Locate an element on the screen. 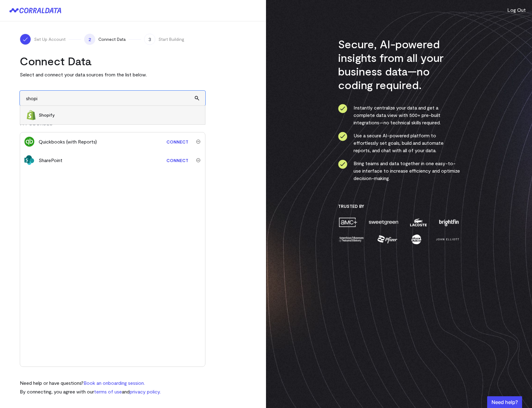 The image size is (532, 408). span: Connect Data is located at coordinates (112, 39).